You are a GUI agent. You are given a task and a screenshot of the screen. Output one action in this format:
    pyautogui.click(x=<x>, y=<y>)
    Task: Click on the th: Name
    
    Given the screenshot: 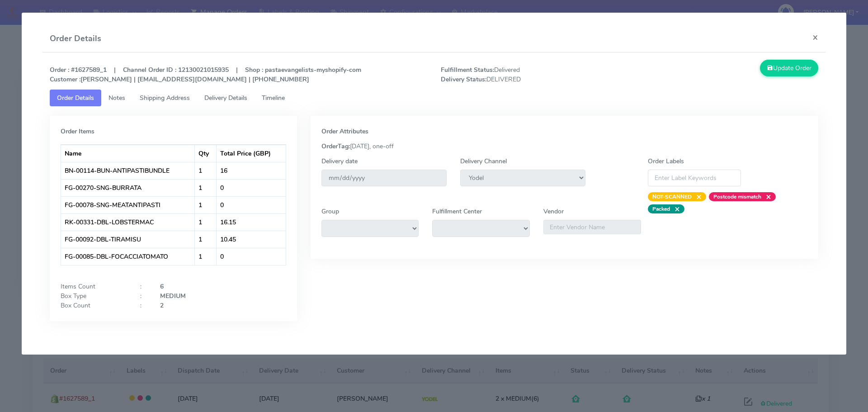 What is the action you would take?
    pyautogui.click(x=128, y=154)
    